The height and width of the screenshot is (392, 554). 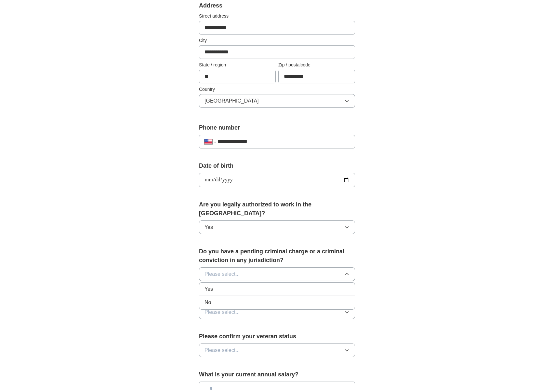 What do you see at coordinates (277, 41) in the screenshot?
I see `label: City` at bounding box center [277, 41].